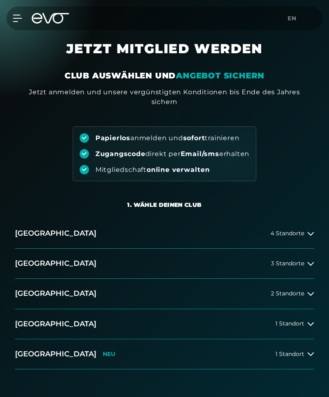  I want to click on strong: sofort, so click(194, 138).